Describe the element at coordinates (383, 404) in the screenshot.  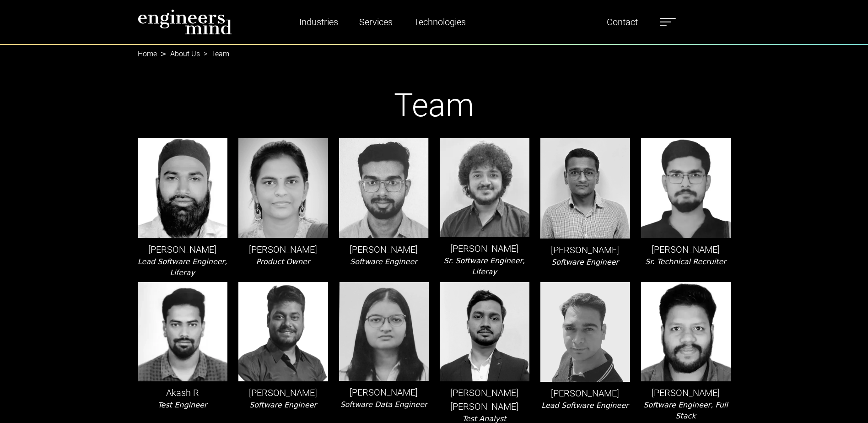
I see `i: Software Data Engineer` at that location.